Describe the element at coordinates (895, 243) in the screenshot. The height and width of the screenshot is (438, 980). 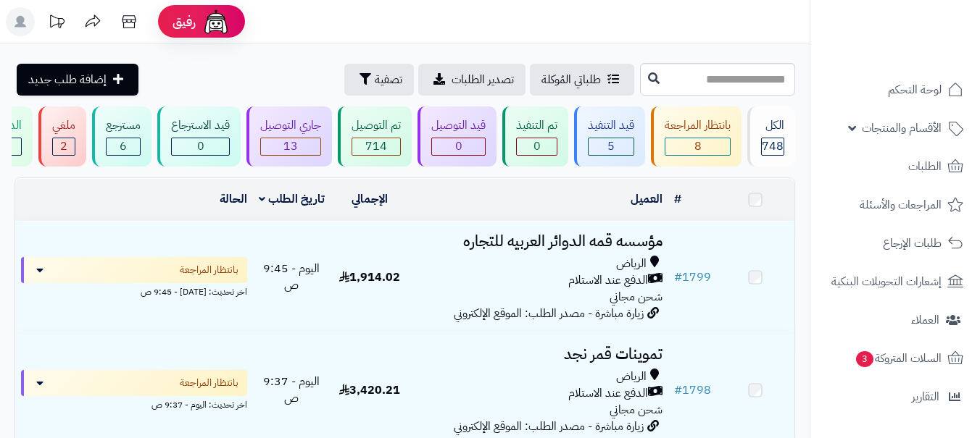
I see `a: طلبات الإرجاع` at that location.